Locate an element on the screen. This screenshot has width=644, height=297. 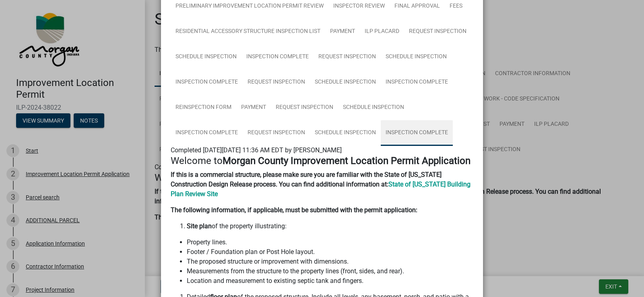
strong: Site plan is located at coordinates (199, 226).